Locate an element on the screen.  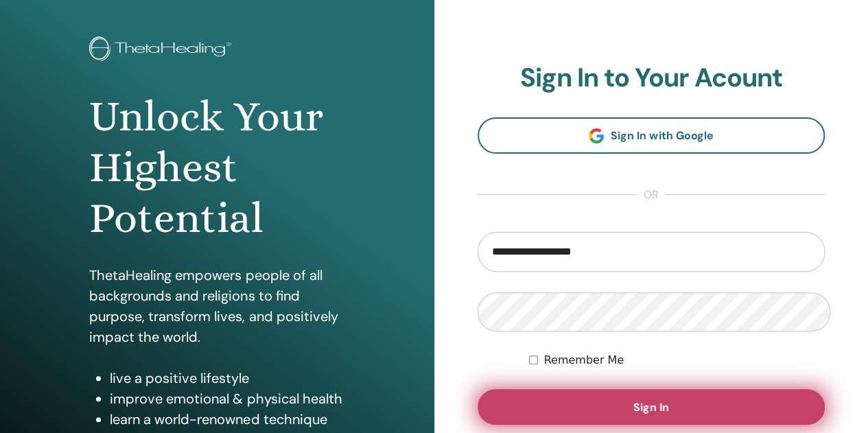
span: Sign In is located at coordinates (652, 407).